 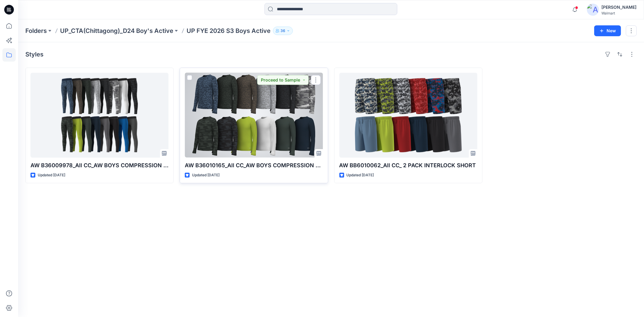 I want to click on p: 36, so click(x=282, y=31).